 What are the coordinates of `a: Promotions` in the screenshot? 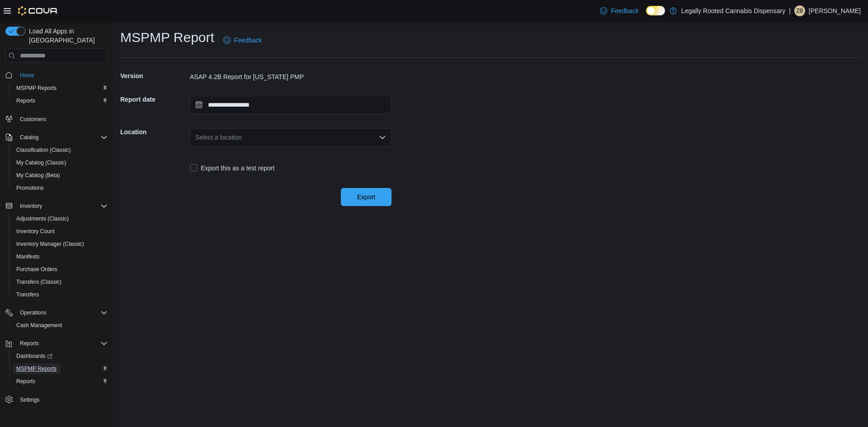 It's located at (30, 188).